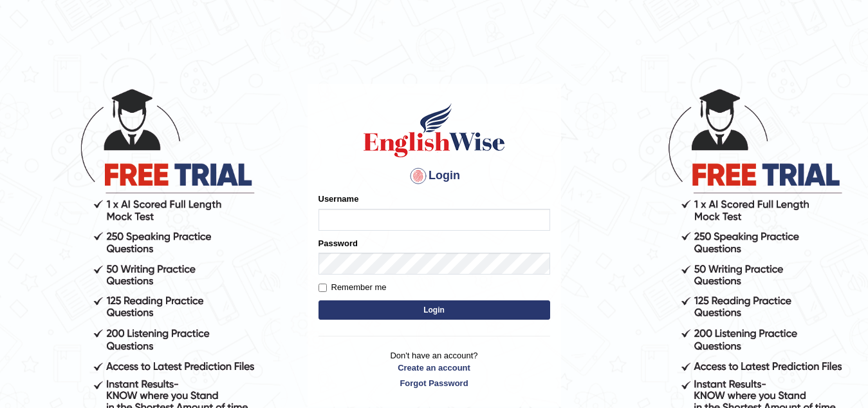 The height and width of the screenshot is (408, 868). I want to click on a: Create an account, so click(434, 367).